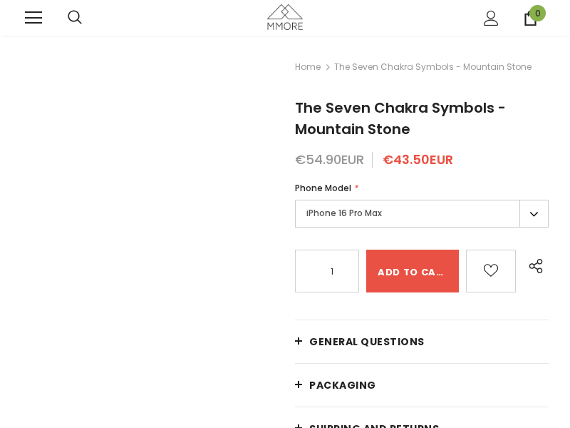  What do you see at coordinates (285, 16) in the screenshot?
I see `img: MMORE Cases` at bounding box center [285, 16].